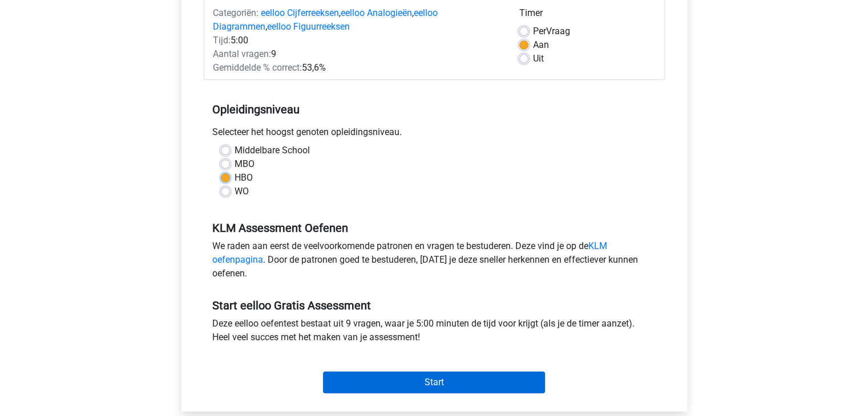 This screenshot has height=416, width=868. What do you see at coordinates (434, 306) in the screenshot?
I see `h5: Start eelloo Gratis Assessment` at bounding box center [434, 306].